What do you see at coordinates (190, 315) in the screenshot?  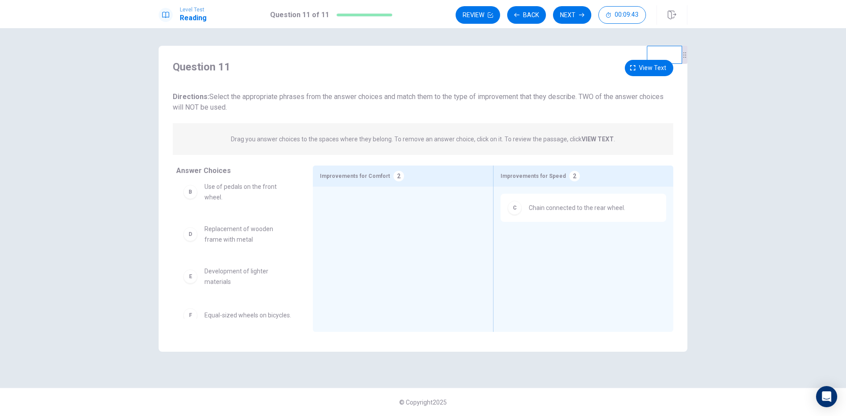 I see `div: F` at bounding box center [190, 315].